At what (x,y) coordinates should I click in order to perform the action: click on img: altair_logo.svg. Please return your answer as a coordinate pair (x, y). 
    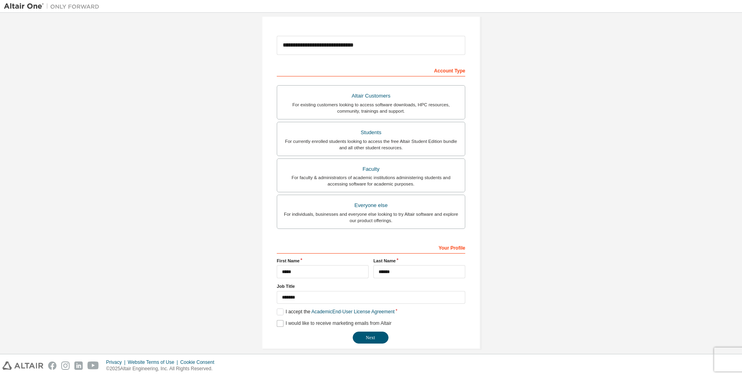
    Looking at the image, I should click on (23, 365).